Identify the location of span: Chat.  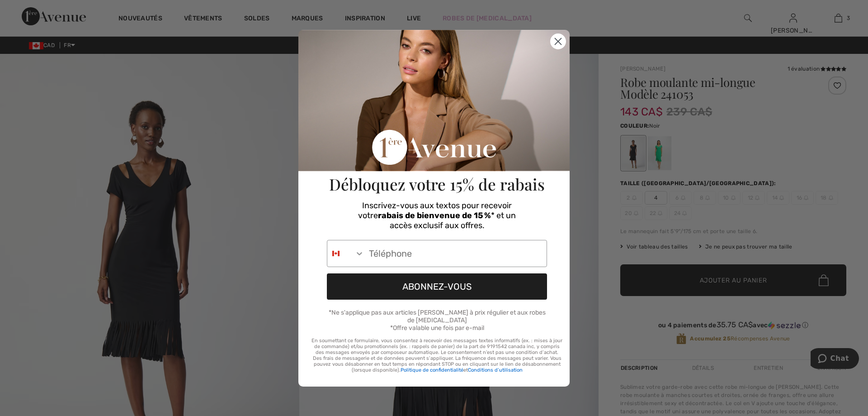
(29, 10).